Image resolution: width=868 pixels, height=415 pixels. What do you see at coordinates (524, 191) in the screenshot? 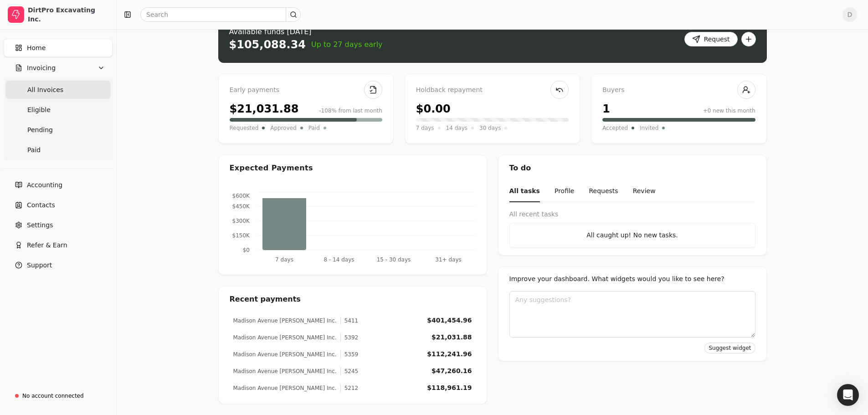
I see `button: All tasks` at bounding box center [524, 191].